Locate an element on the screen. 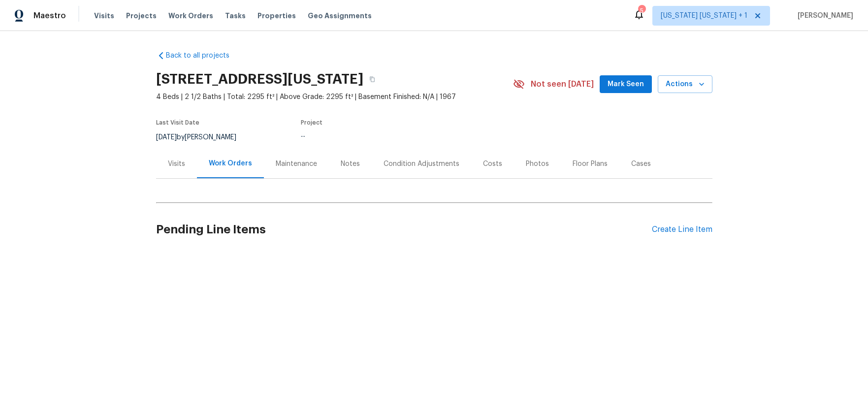  span: Actions is located at coordinates (685, 84).